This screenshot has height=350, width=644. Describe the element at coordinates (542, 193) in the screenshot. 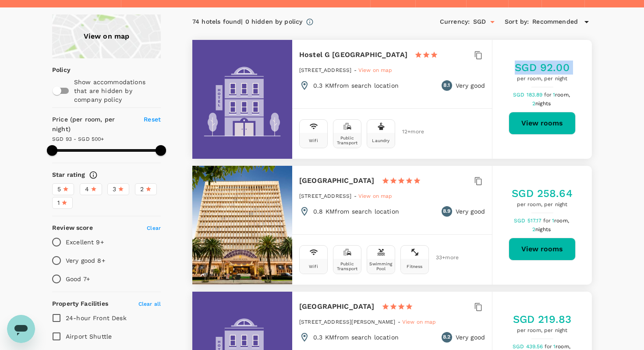

I see `h5: SGD 258.64` at that location.